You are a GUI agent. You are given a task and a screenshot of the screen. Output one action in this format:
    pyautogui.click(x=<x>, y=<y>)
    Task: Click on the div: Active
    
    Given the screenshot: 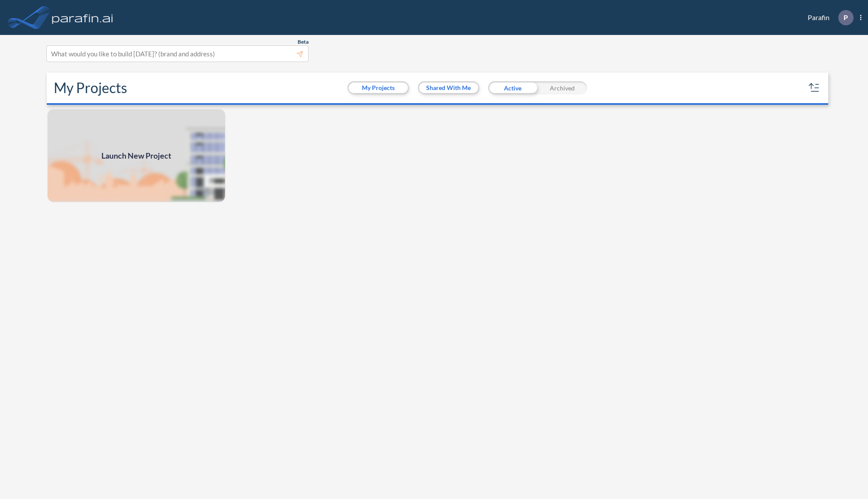 What is the action you would take?
    pyautogui.click(x=513, y=88)
    